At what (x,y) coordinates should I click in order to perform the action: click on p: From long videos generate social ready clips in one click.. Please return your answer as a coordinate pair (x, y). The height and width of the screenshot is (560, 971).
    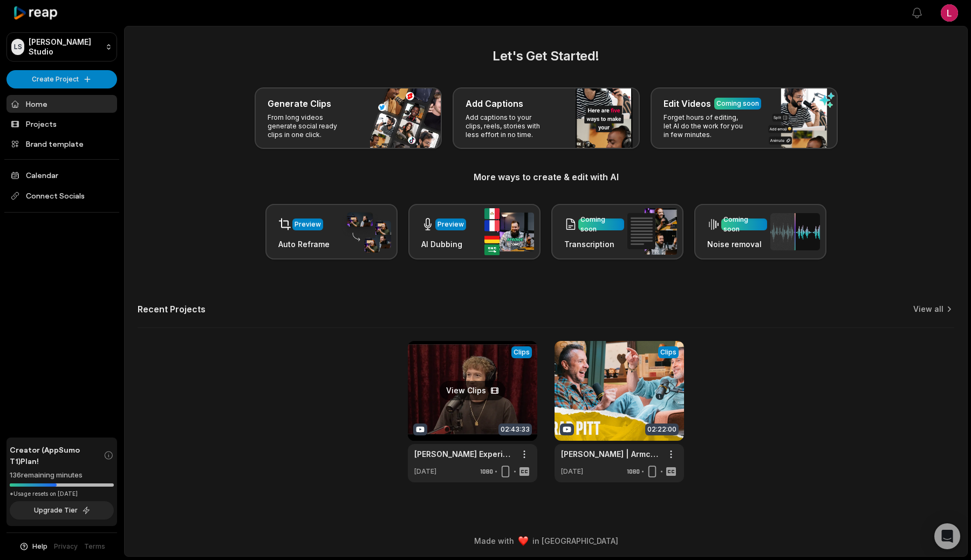
    Looking at the image, I should click on (310, 126).